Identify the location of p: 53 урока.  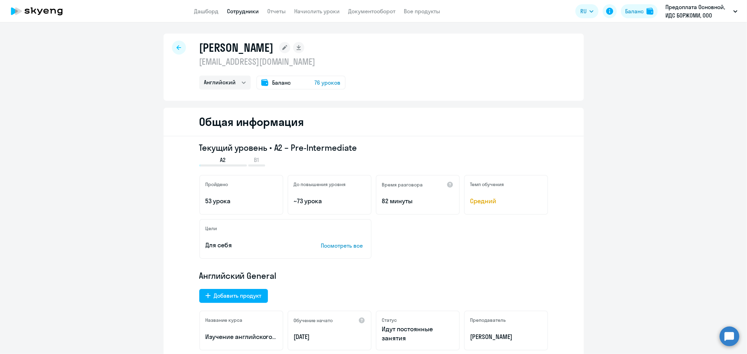
(241, 201).